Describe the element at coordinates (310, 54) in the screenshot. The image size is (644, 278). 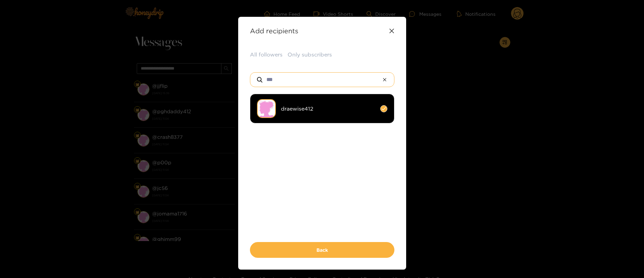
I see `button: Only subscribers` at that location.